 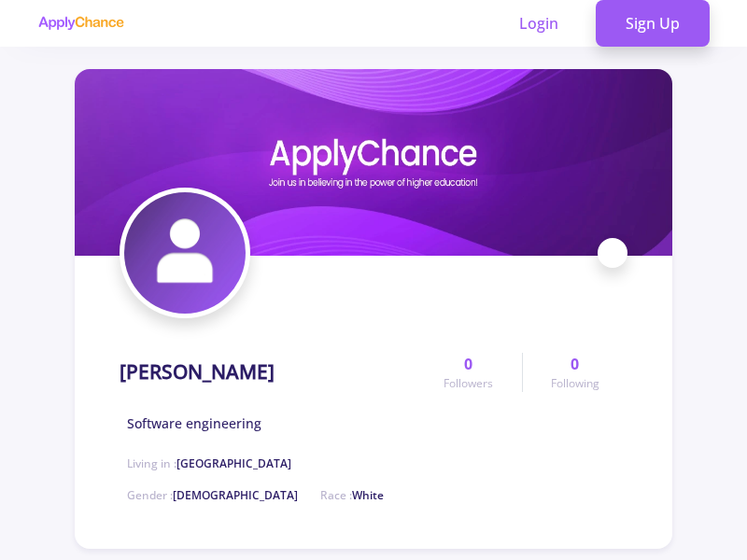 What do you see at coordinates (185, 253) in the screenshot?
I see `img: Parisa Hashemi avatar` at bounding box center [185, 253].